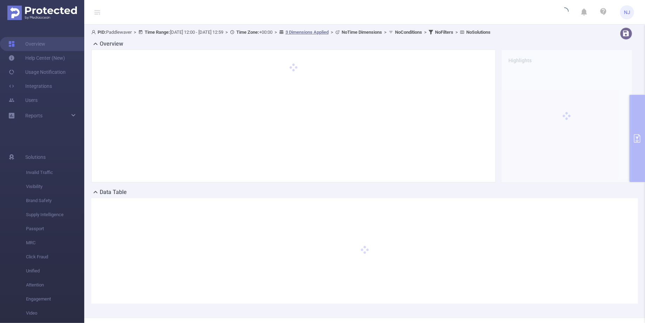  What do you see at coordinates (409, 32) in the screenshot?
I see `b: No Conditions` at bounding box center [409, 32].